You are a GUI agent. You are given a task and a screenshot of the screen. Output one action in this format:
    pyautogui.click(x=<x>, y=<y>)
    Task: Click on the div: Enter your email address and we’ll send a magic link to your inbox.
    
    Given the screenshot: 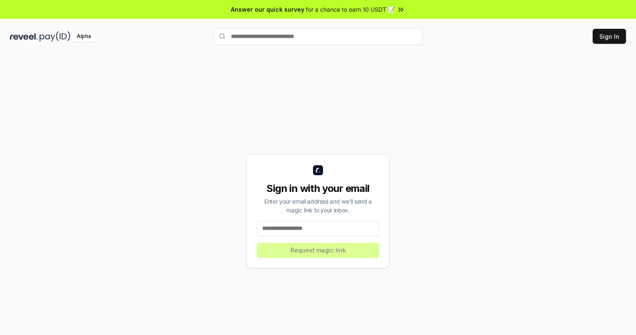 What is the action you would take?
    pyautogui.click(x=318, y=206)
    